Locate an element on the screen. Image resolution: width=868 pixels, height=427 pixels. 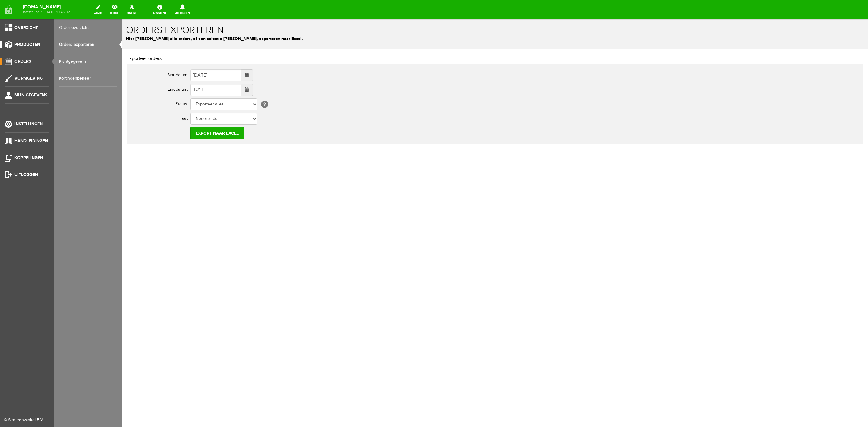
a: Order overzicht is located at coordinates (88, 27).